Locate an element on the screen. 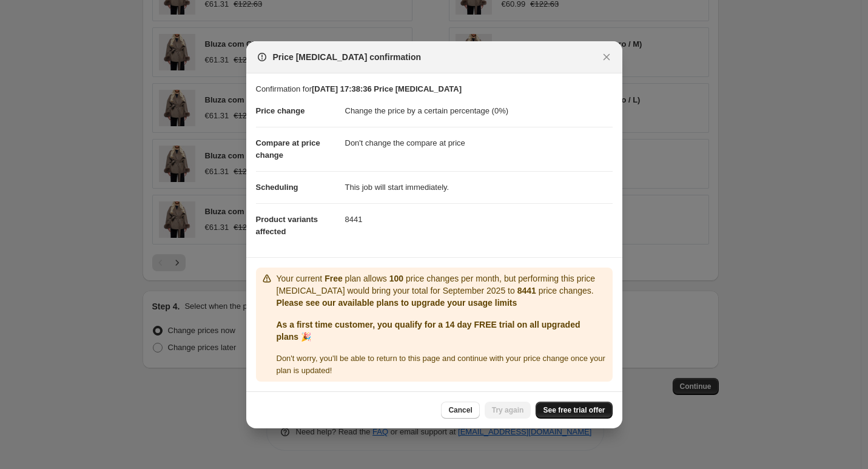 The height and width of the screenshot is (469, 868). dd: Don't change the compare at price is located at coordinates (478, 143).